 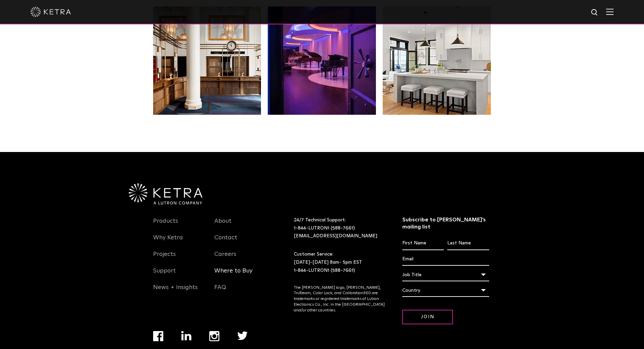 What do you see at coordinates (164, 258) in the screenshot?
I see `a: Projects` at bounding box center [164, 258].